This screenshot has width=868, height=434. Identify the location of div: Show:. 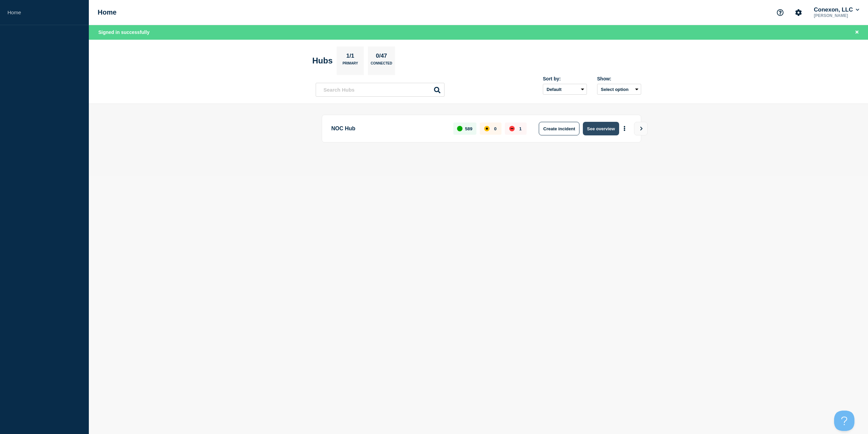
(619, 78).